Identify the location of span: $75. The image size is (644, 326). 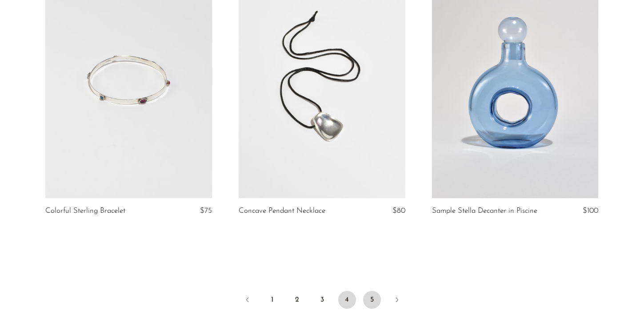
(206, 211).